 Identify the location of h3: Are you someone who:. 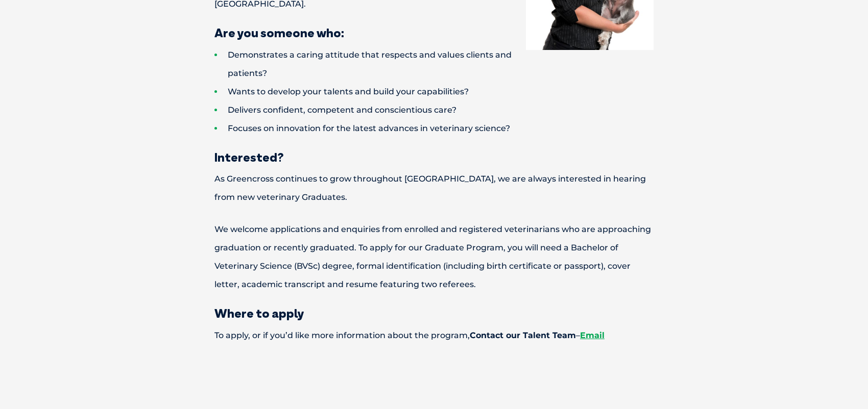
(434, 33).